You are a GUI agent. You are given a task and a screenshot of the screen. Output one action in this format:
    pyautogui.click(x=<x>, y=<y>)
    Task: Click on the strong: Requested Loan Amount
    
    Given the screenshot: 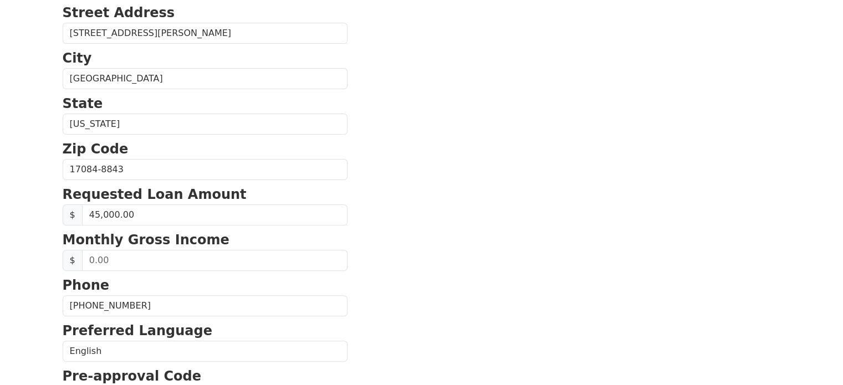 What is the action you would take?
    pyautogui.click(x=155, y=195)
    